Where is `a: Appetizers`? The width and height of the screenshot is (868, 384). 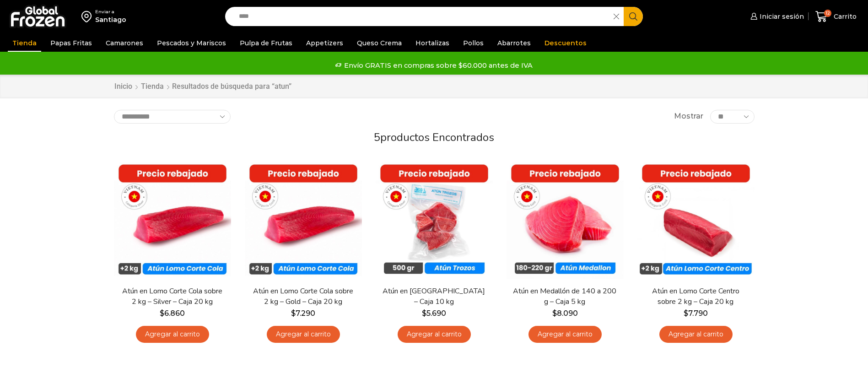 a: Appetizers is located at coordinates (325, 43).